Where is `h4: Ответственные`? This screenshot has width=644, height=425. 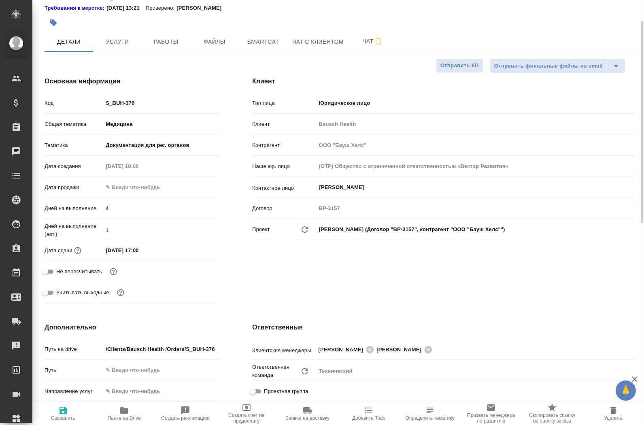 h4: Ответственные is located at coordinates (444, 328).